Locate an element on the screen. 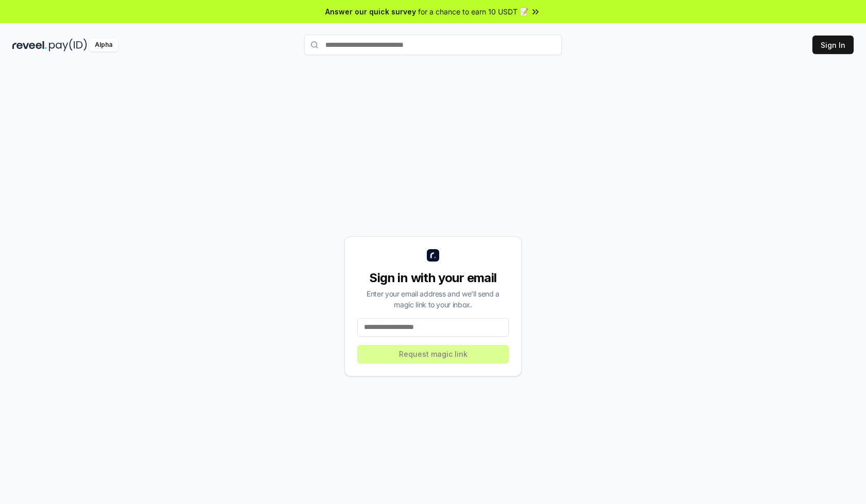 The image size is (866, 504). div: Sign in with your email is located at coordinates (433, 278).